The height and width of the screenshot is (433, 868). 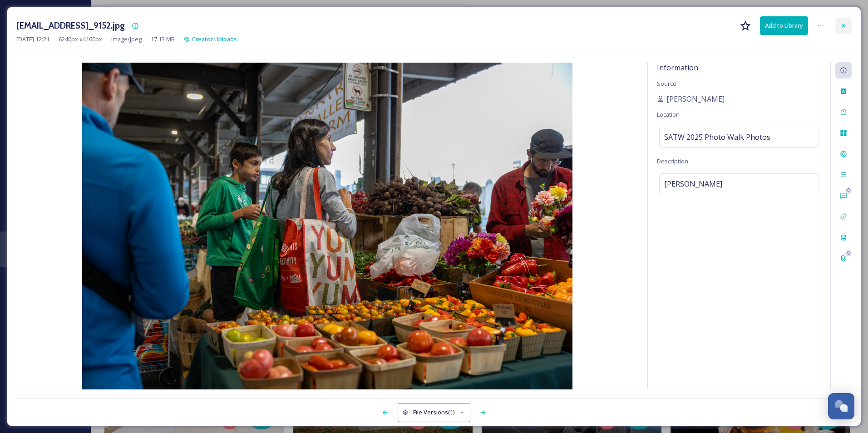 I want to click on span: Source, so click(x=666, y=84).